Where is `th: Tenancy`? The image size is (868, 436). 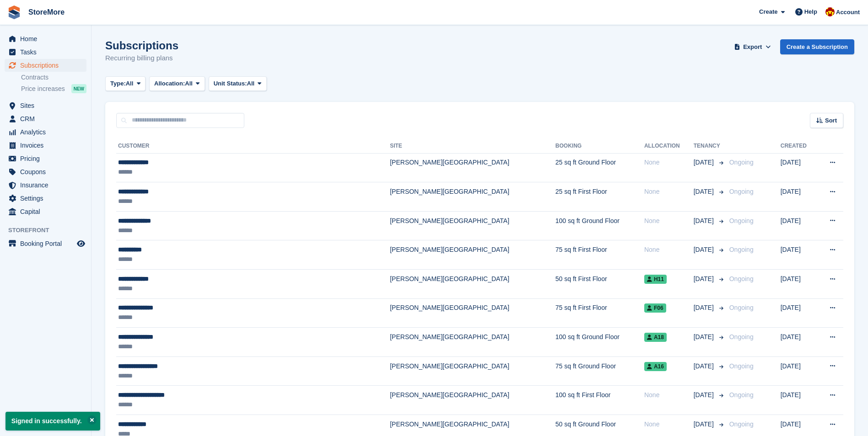
th: Tenancy is located at coordinates (709, 146).